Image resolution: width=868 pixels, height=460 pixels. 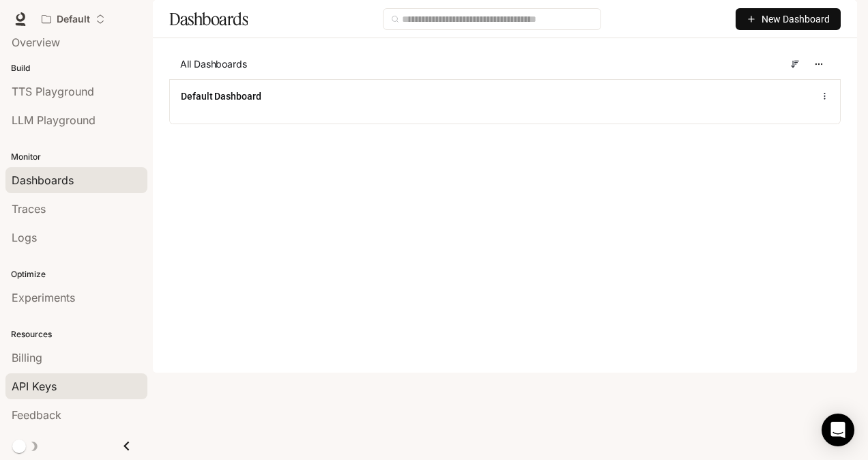 I want to click on button: Open workspace menu, so click(x=73, y=19).